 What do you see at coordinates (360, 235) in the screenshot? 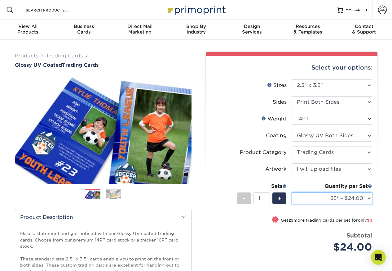
I see `strong: Subtotal` at bounding box center [360, 235].